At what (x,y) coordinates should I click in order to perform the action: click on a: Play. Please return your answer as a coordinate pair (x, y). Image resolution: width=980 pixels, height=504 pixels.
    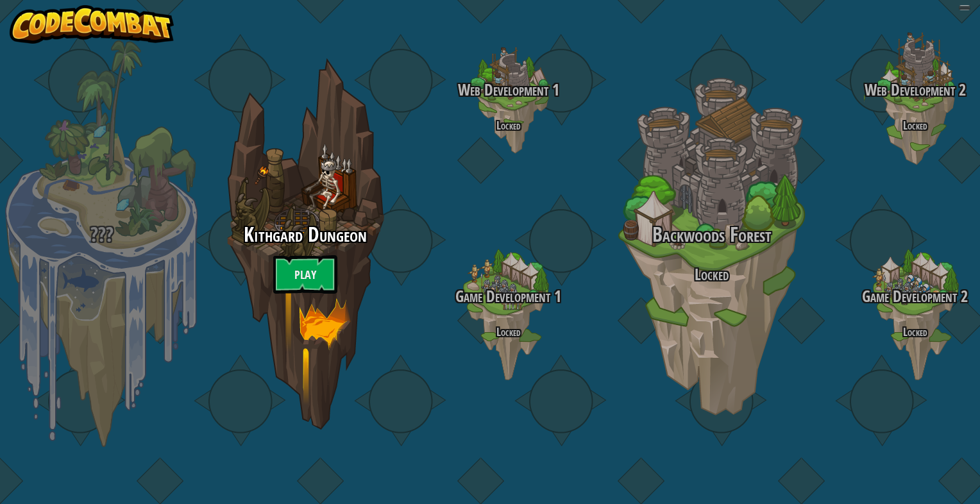
    Looking at the image, I should click on (305, 275).